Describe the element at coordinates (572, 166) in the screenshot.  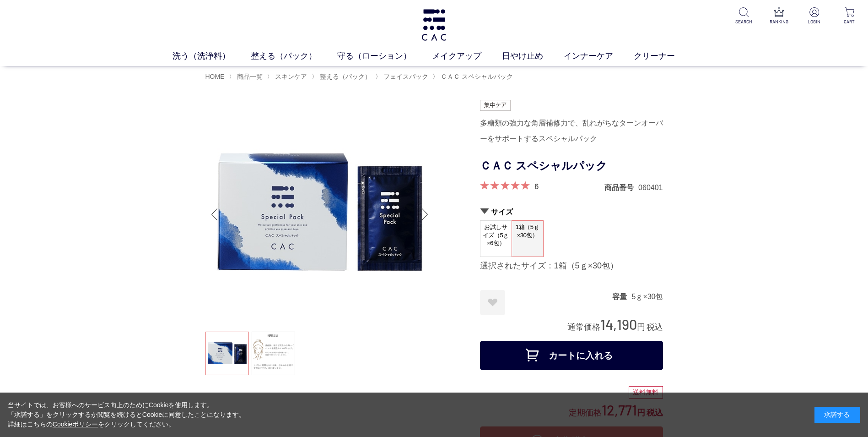
I see `h1: ＣＡＣ スペシャルパック` at that location.